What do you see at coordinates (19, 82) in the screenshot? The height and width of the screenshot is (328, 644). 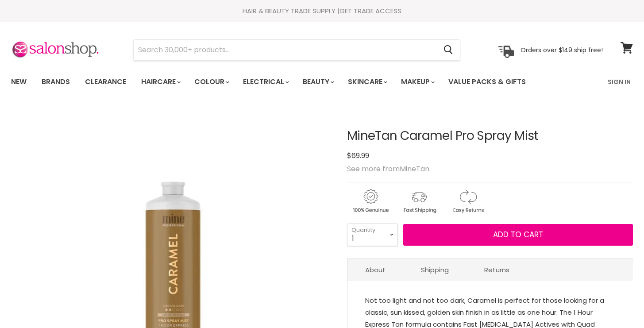 I see `a: New` at bounding box center [19, 82].